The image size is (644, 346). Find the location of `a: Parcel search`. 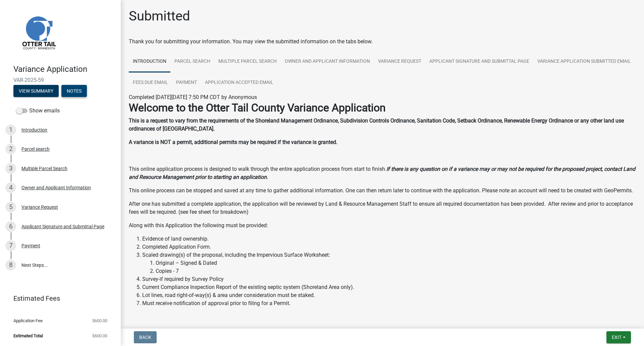

a: Parcel search is located at coordinates (192, 62).